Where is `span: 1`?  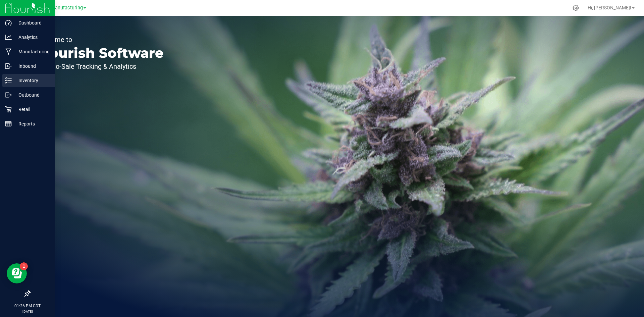
span: 1 is located at coordinates (4, 4).